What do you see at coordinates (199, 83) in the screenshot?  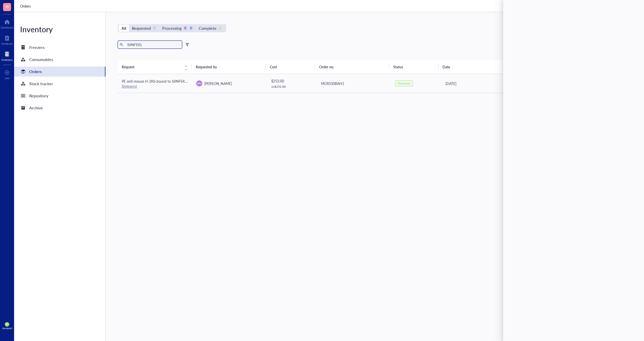 I see `span: MW` at bounding box center [199, 83].